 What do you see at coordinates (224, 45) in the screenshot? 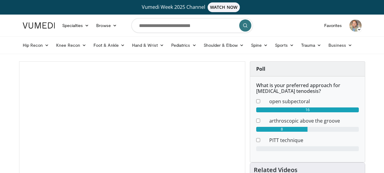
I see `a: Shoulder & Elbow` at bounding box center [224, 45].